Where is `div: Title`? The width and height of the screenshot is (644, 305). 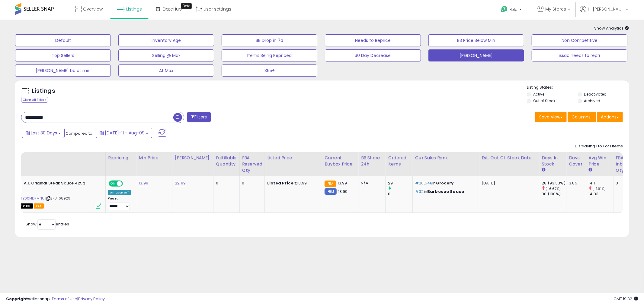
div: Title is located at coordinates (56, 158).